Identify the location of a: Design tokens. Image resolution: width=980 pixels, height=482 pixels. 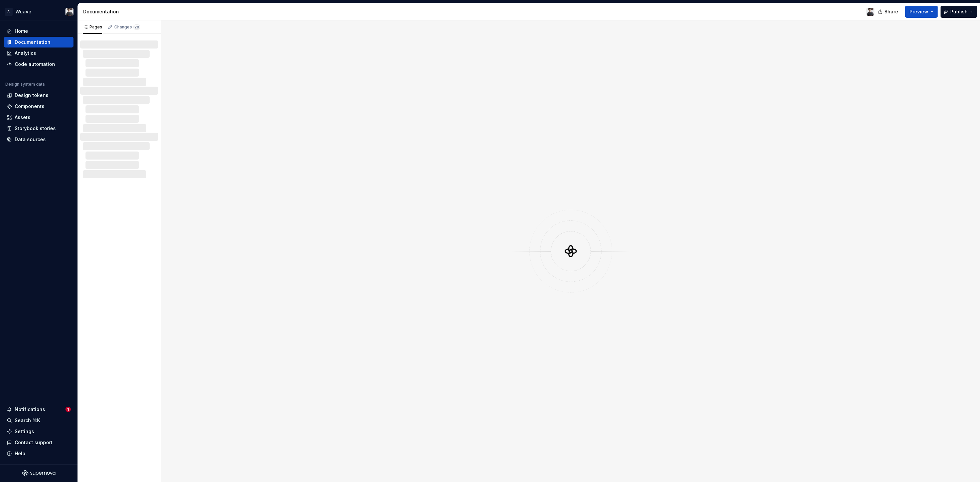
(39, 95).